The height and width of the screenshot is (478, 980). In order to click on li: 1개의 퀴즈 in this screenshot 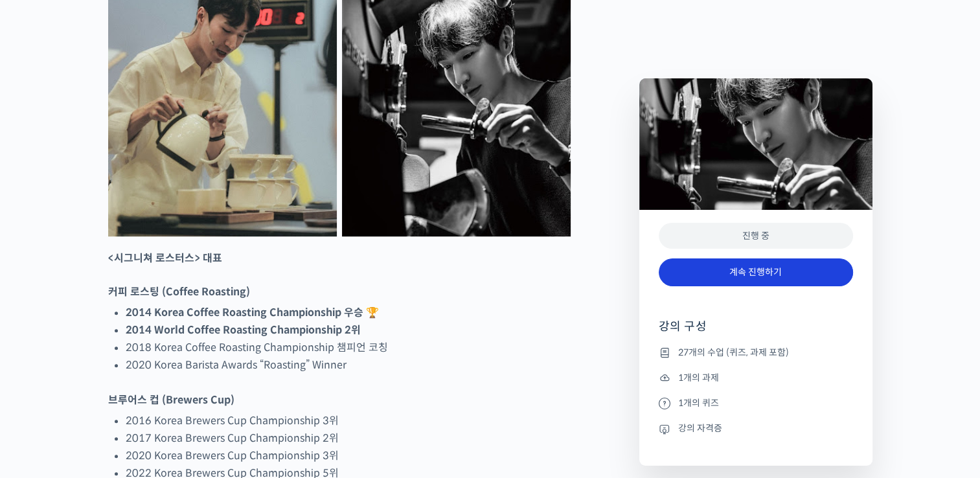, I will do `click(756, 403)`.